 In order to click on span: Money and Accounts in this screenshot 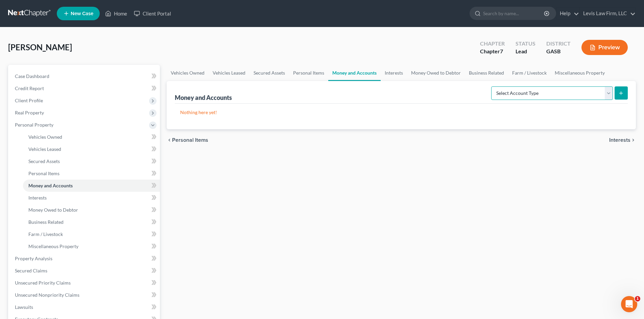, I will do `click(50, 185)`.